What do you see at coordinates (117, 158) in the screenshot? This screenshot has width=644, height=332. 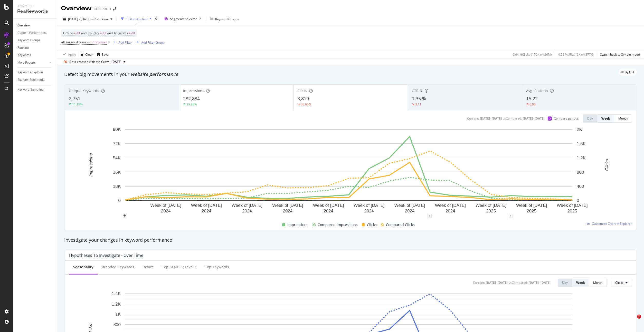 I see `text: 54K` at bounding box center [117, 158].